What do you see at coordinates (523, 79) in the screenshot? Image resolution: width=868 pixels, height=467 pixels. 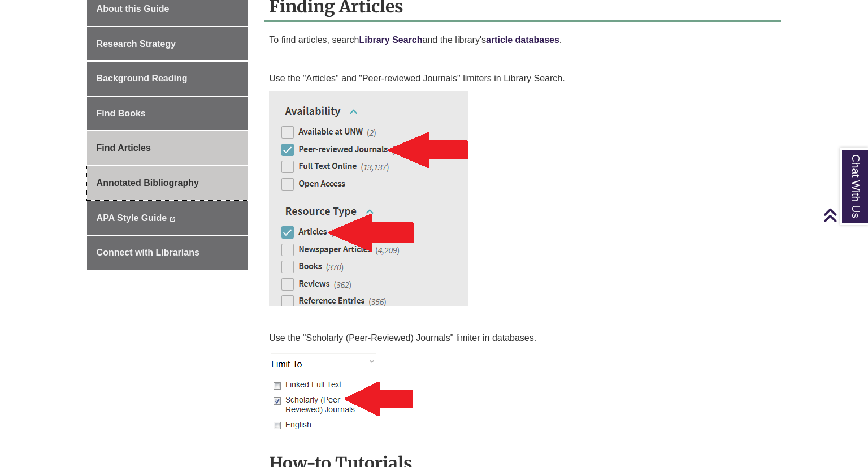 I see `p: Use the "Articles" and "Peer-reviewed Journals" limiters in Library Search.` at bounding box center [523, 79].